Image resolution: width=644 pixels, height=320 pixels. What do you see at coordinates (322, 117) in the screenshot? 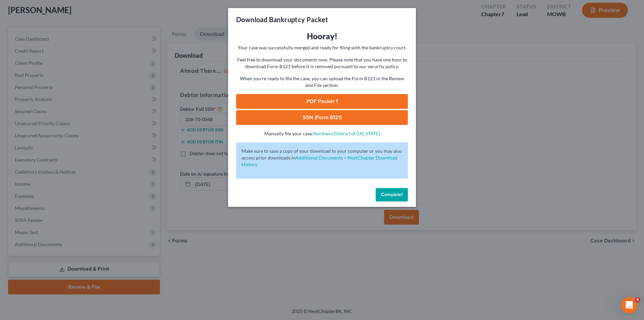
I see `a: SSN (Form B121)` at bounding box center [322, 117].